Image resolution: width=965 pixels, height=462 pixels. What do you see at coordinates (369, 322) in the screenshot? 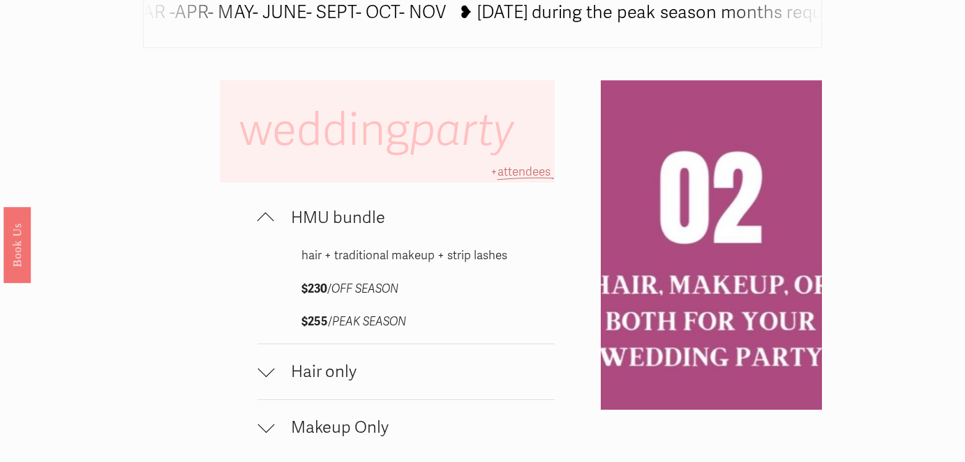
I see `em: PEAK SEASON` at bounding box center [369, 322].